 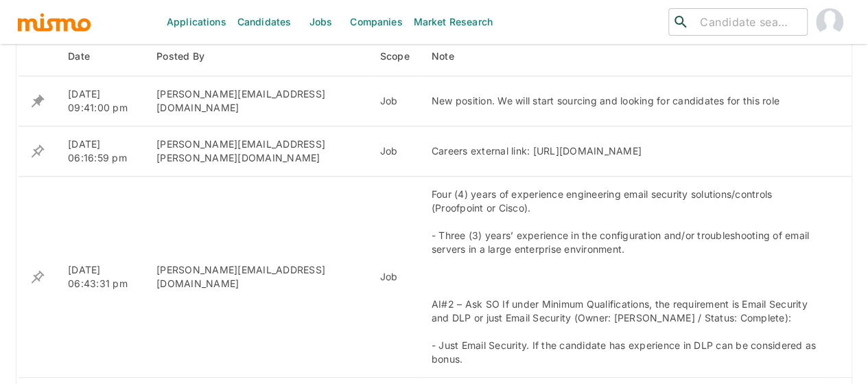 I want to click on th: Note, so click(x=626, y=57).